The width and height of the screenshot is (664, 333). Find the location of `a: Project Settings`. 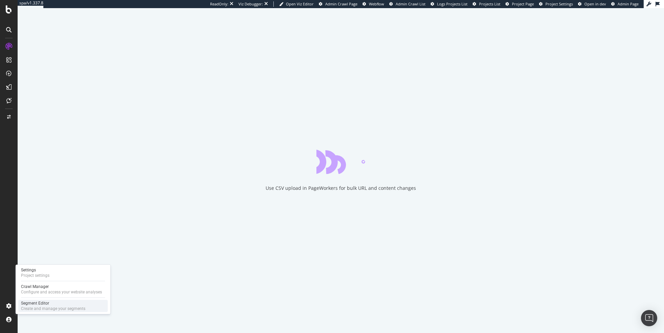

a: Project Settings is located at coordinates (556, 4).